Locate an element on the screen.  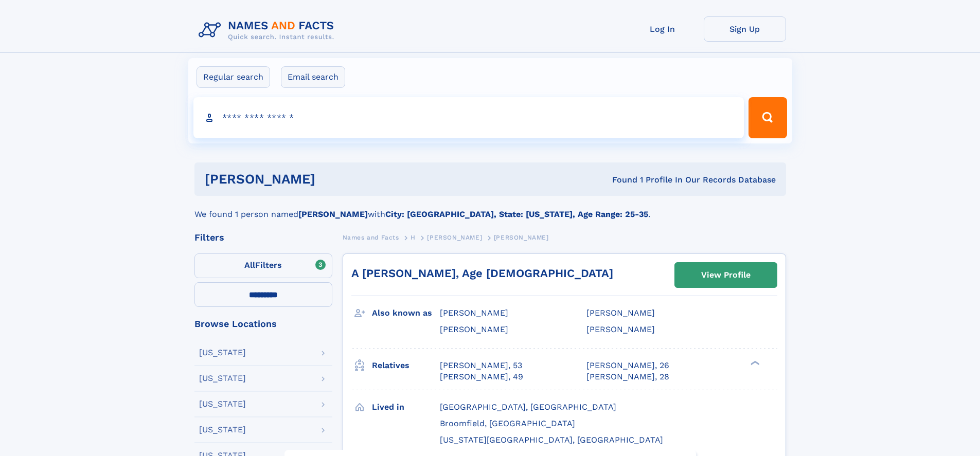
h3: Lived in is located at coordinates (406, 407).